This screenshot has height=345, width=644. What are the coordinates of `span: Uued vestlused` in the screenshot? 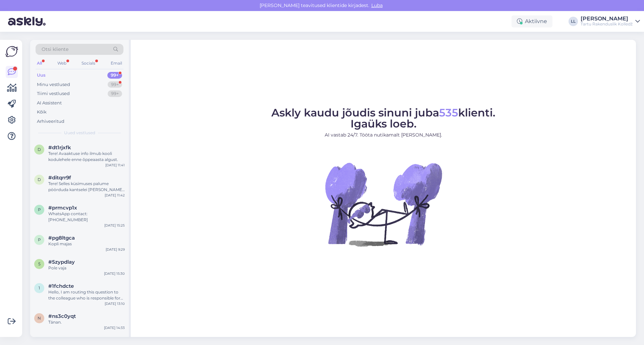 It's located at (79, 133).